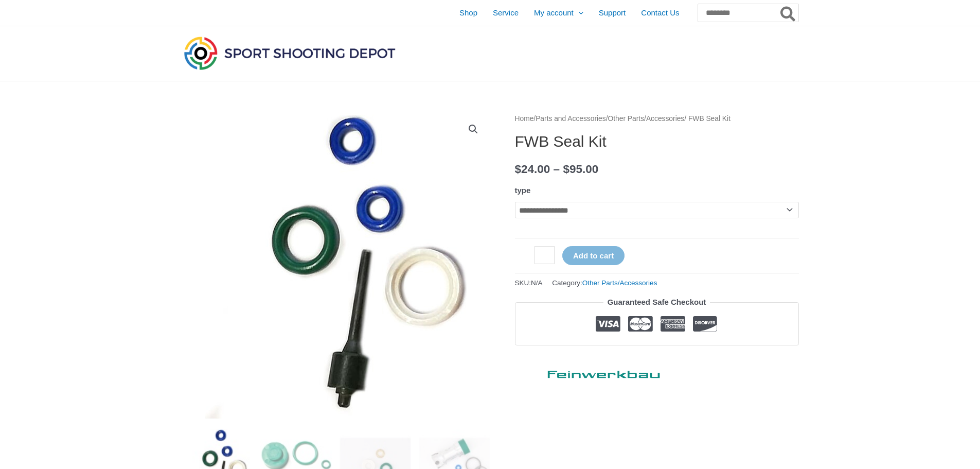  What do you see at coordinates (592, 372) in the screenshot?
I see `a: Feinwerkbau` at bounding box center [592, 372].